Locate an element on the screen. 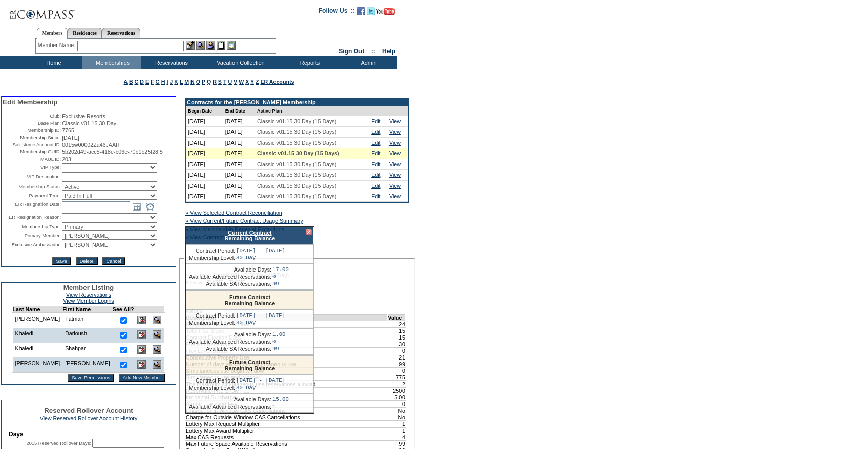 This screenshot has height=449, width=868. td: Darioush is located at coordinates (88, 335).